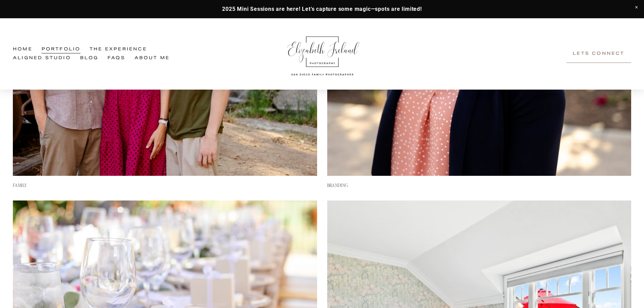 The height and width of the screenshot is (308, 644). Describe the element at coordinates (42, 59) in the screenshot. I see `a: Aligned Studio` at that location.